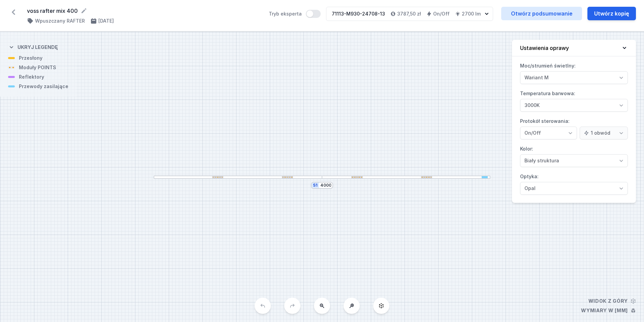  What do you see at coordinates (542, 14) in the screenshot?
I see `a: Otwórz podsumowanie` at bounding box center [542, 14].